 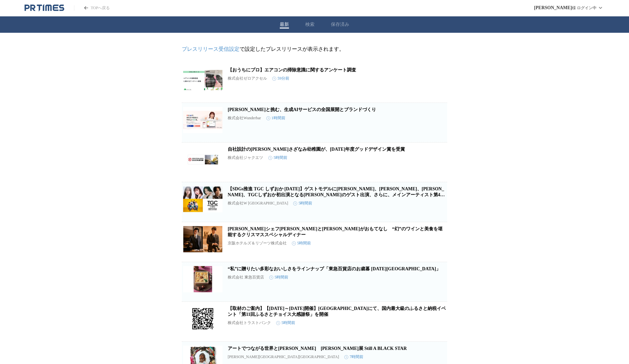 What do you see at coordinates (340, 25) in the screenshot?
I see `button: 保存済み` at bounding box center [340, 25].